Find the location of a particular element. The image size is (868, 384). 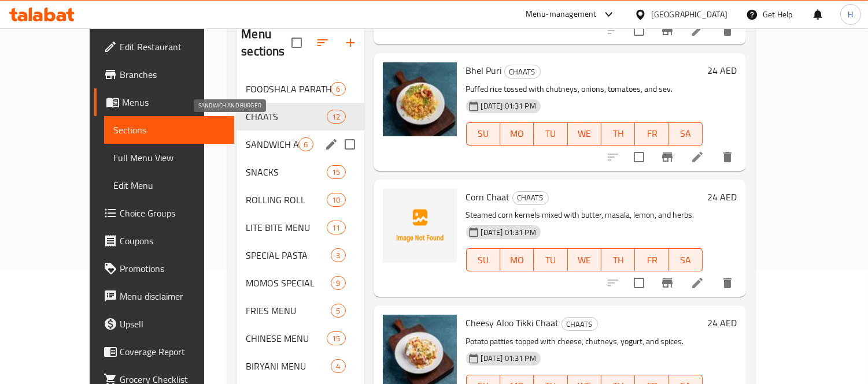

a: Edit Menu is located at coordinates (169, 185).